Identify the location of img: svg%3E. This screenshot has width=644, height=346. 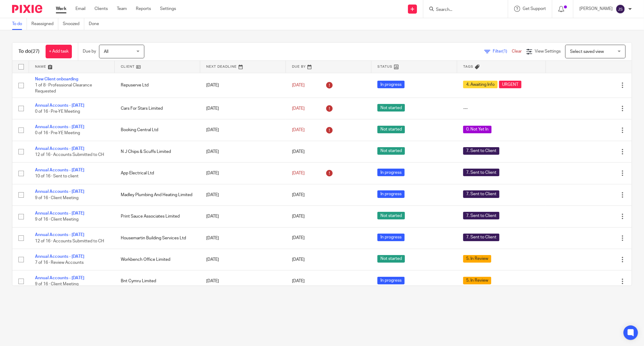
(621, 9).